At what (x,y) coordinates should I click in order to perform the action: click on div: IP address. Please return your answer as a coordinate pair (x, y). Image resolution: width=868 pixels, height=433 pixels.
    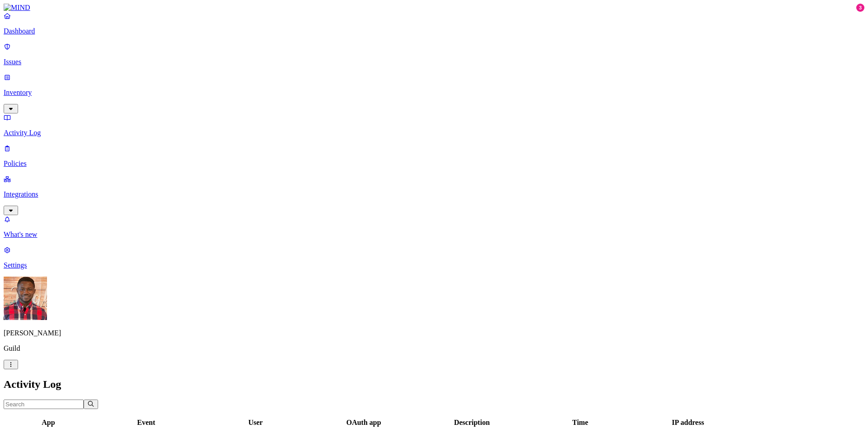
    Looking at the image, I should click on (688, 423).